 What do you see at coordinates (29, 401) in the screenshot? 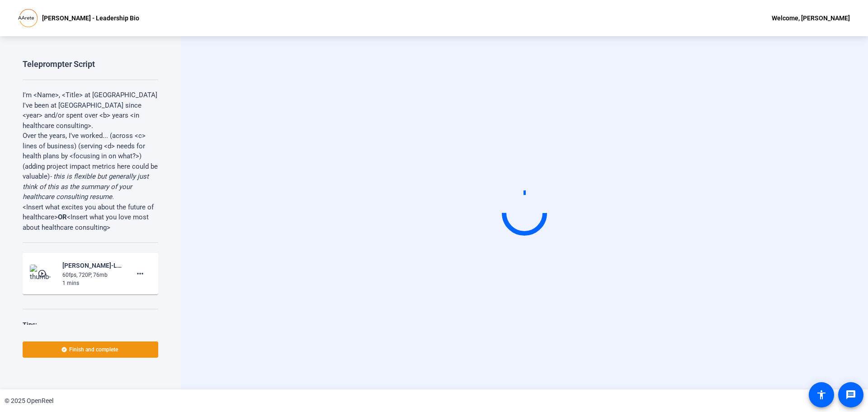
I see `div: © 2025 OpenReel` at bounding box center [29, 401].